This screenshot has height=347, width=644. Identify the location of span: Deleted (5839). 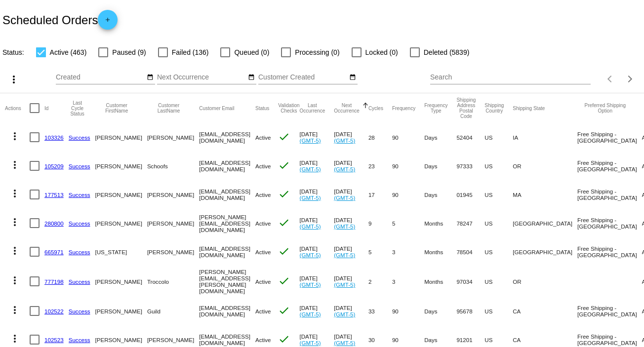
(447, 52).